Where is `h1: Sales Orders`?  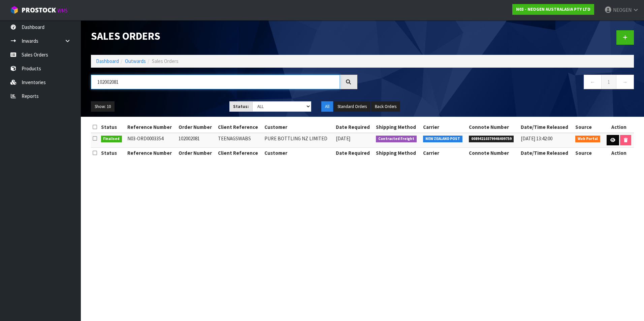
h1: Sales Orders is located at coordinates (224, 36).